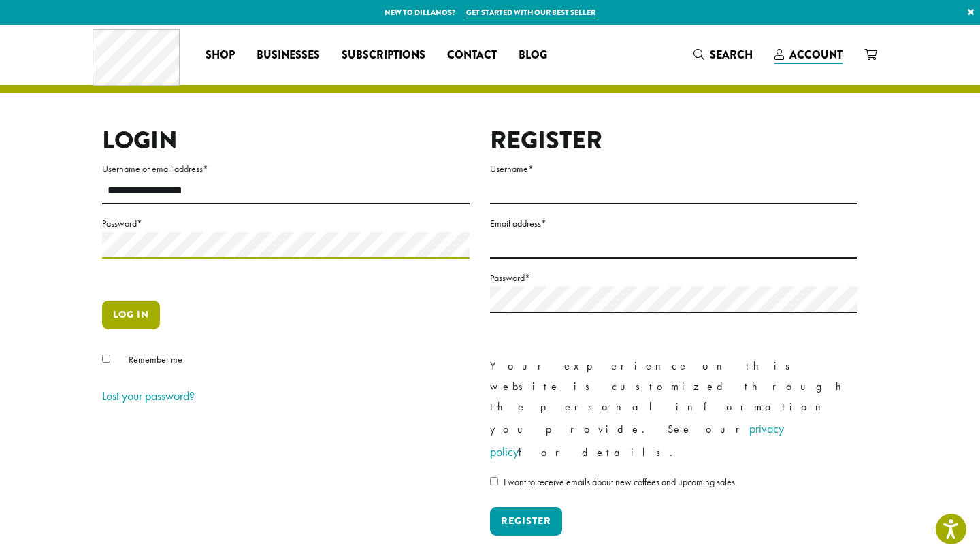  Describe the element at coordinates (636, 439) in the screenshot. I see `a: privacy policy` at that location.